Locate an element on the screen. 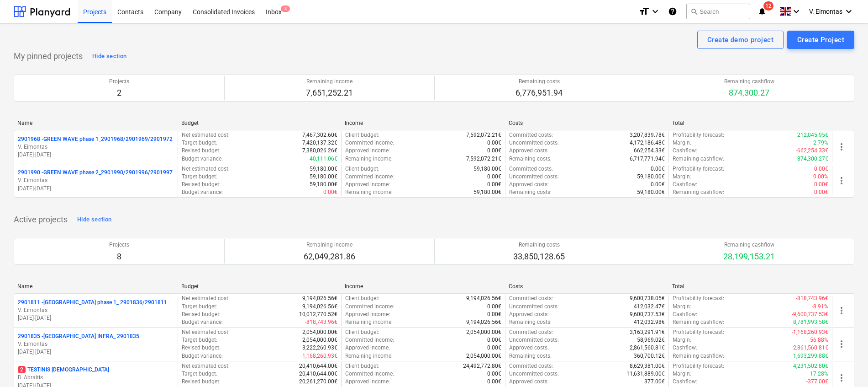 The height and width of the screenshot is (387, 868). p: 58,969.02€ is located at coordinates (651, 340).